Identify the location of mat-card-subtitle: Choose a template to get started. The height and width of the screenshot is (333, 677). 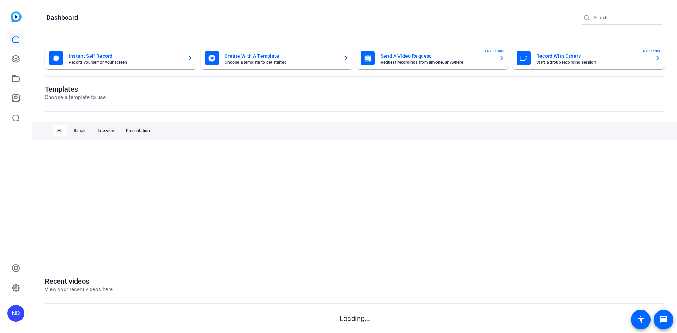
(281, 62).